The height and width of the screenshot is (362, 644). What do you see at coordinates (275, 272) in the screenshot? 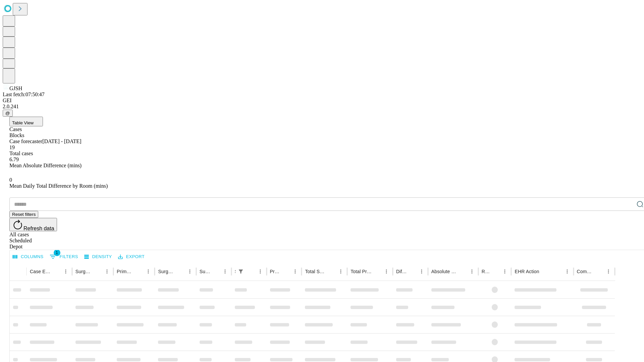
I see `div: Predicted In Room Duration` at bounding box center [275, 272].